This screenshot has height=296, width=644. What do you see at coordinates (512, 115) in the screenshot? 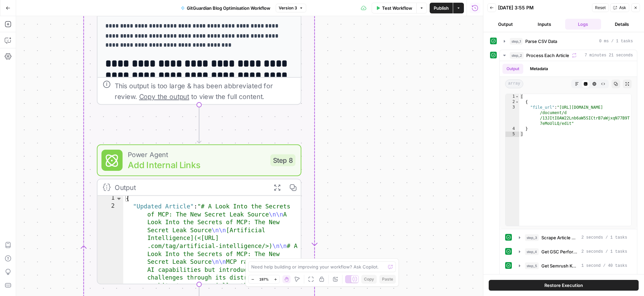
I see `div: 3` at bounding box center [512, 115].